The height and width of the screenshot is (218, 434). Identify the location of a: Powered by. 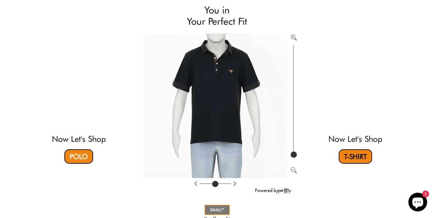
(273, 191).